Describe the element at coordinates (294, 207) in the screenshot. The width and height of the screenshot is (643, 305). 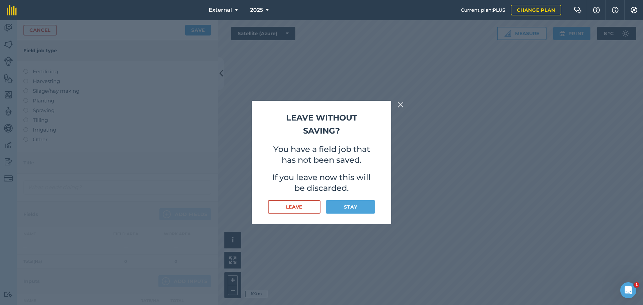
I see `button: Leave` at that location.